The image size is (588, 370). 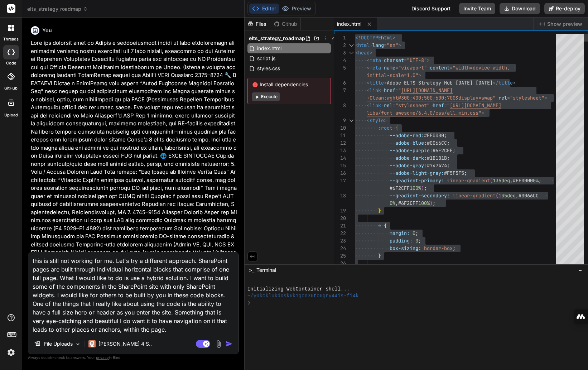 I want to click on span: #FF0000, so click(x=523, y=181).